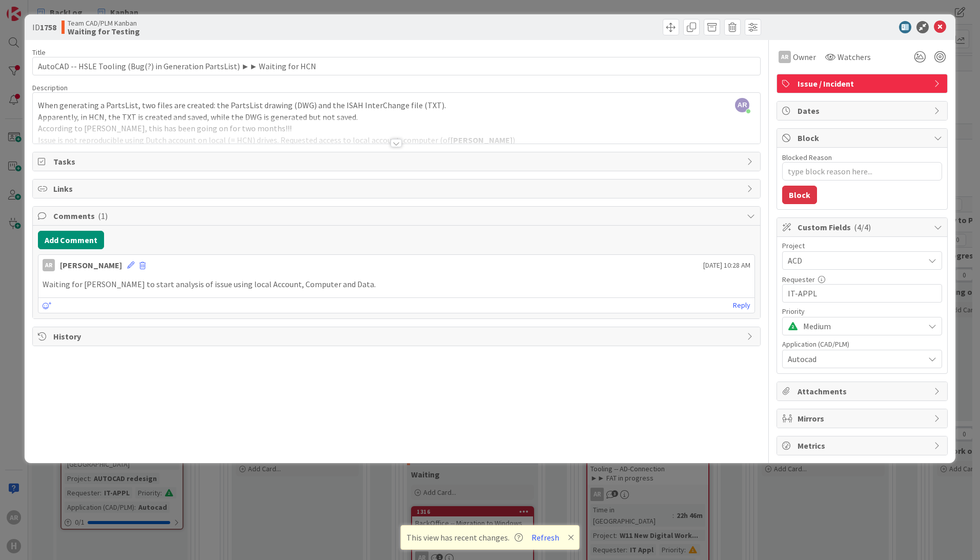 The width and height of the screenshot is (980, 560). Describe the element at coordinates (104, 31) in the screenshot. I see `b: Waiting for Testing` at that location.